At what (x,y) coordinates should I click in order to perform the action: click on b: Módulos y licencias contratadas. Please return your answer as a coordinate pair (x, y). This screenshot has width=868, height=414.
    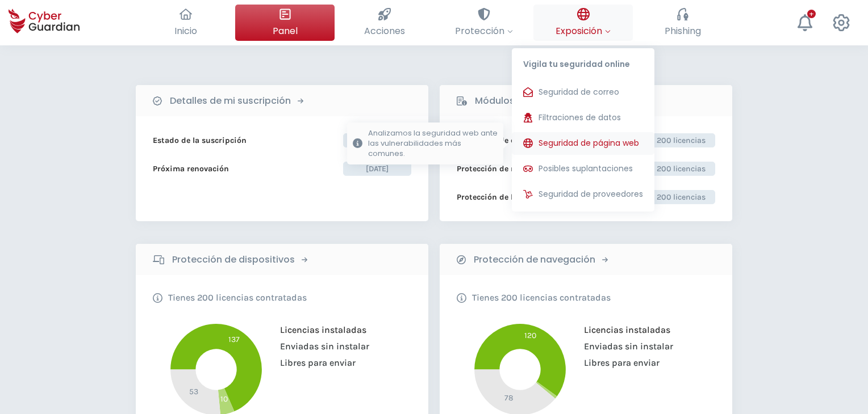
    Looking at the image, I should click on (551, 101).